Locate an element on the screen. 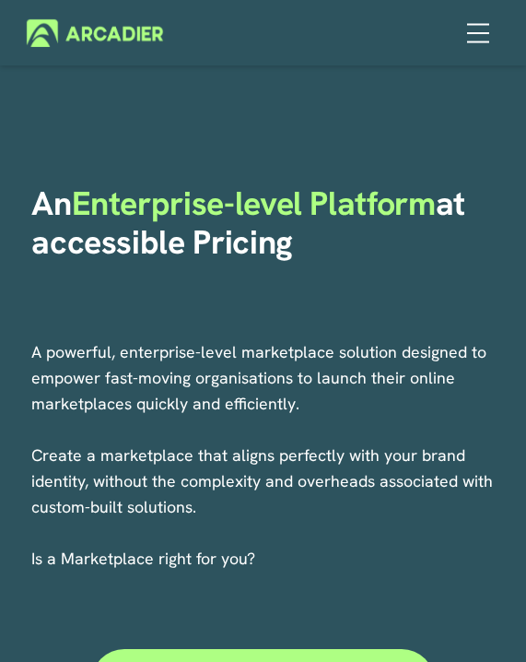 This screenshot has height=662, width=526. h1: An at accessible Pricing is located at coordinates (263, 223).